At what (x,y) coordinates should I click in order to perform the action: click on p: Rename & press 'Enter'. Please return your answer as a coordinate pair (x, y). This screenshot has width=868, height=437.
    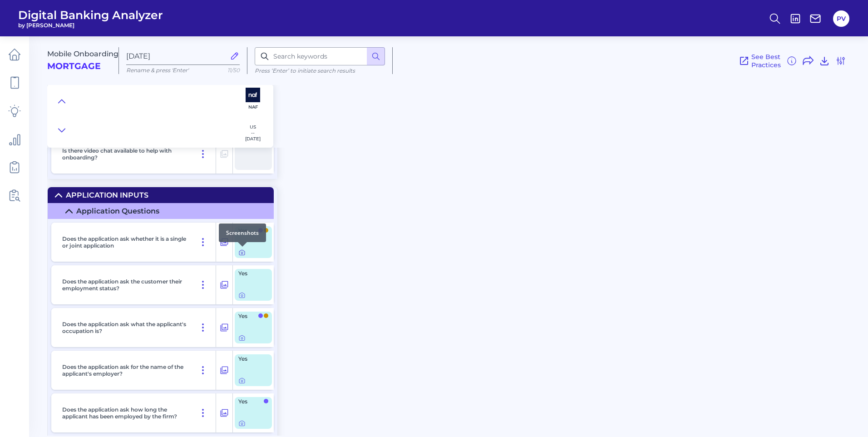
    Looking at the image, I should click on (183, 70).